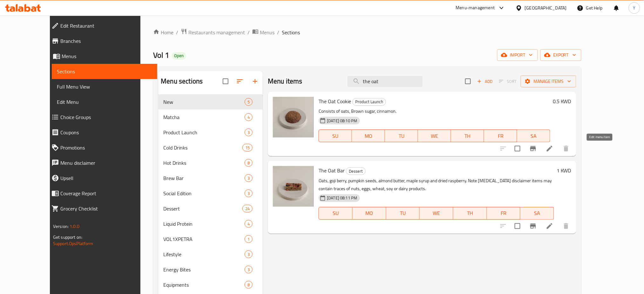 The image size is (644, 294). I want to click on span: Select all sections, so click(226, 81).